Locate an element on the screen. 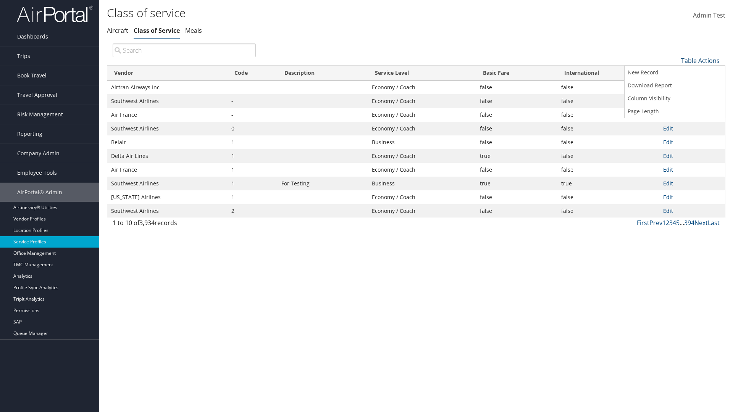 The height and width of the screenshot is (412, 733). span: Dashboards is located at coordinates (32, 37).